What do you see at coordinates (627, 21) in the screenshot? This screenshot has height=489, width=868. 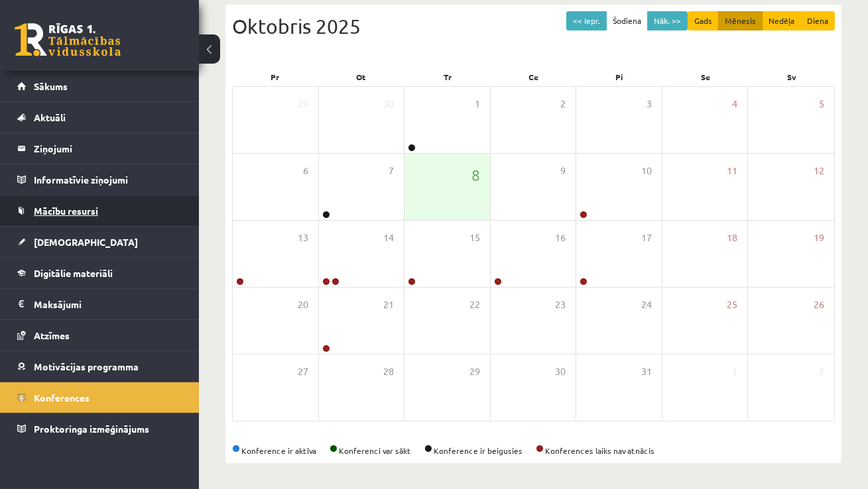 I see `button: Šodiena` at bounding box center [627, 21].